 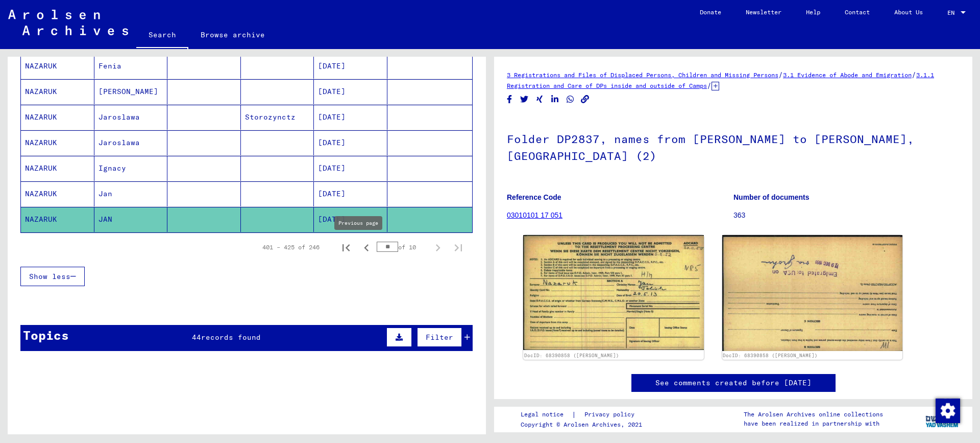 I want to click on mat-cell: Jan, so click(x=131, y=193).